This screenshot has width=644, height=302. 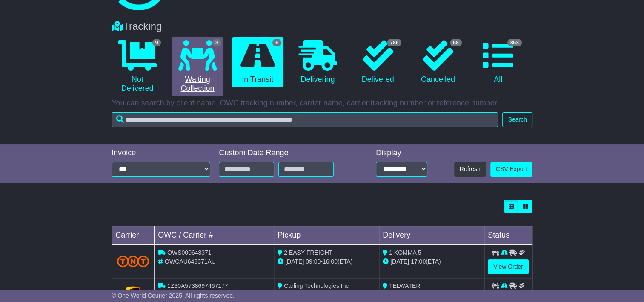 I want to click on span: 17:00, so click(x=418, y=261).